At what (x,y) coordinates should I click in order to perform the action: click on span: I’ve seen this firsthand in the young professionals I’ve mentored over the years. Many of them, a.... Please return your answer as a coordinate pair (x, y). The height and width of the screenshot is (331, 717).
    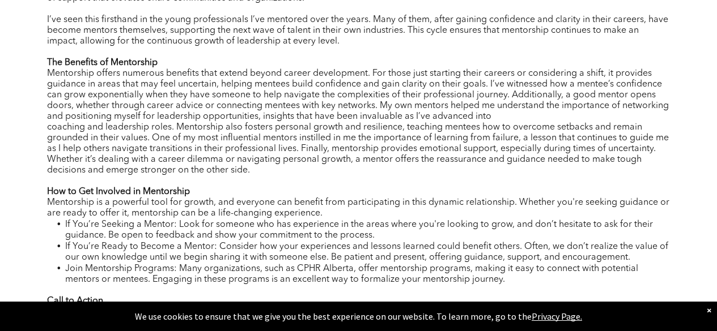
    Looking at the image, I should click on (358, 31).